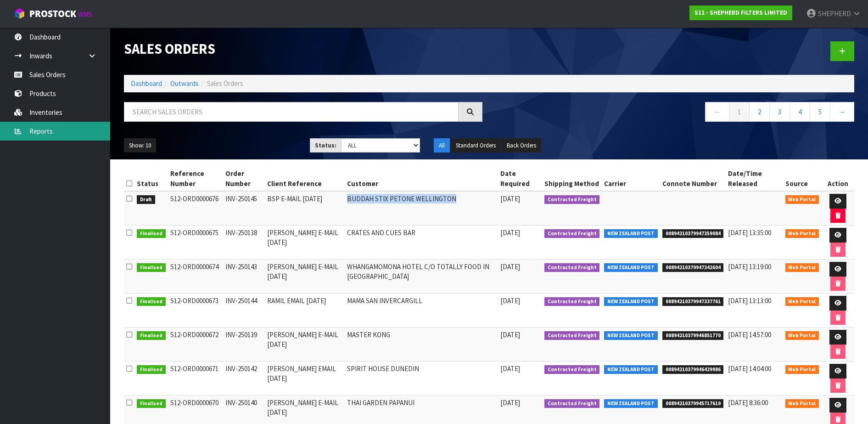  I want to click on td: MASTER KONG, so click(421, 344).